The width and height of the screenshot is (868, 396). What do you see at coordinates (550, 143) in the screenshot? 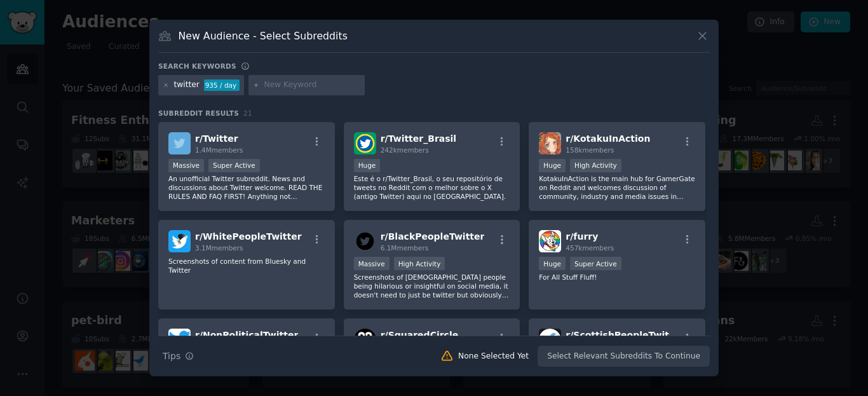
I see `img: KotakuInAction` at bounding box center [550, 143].